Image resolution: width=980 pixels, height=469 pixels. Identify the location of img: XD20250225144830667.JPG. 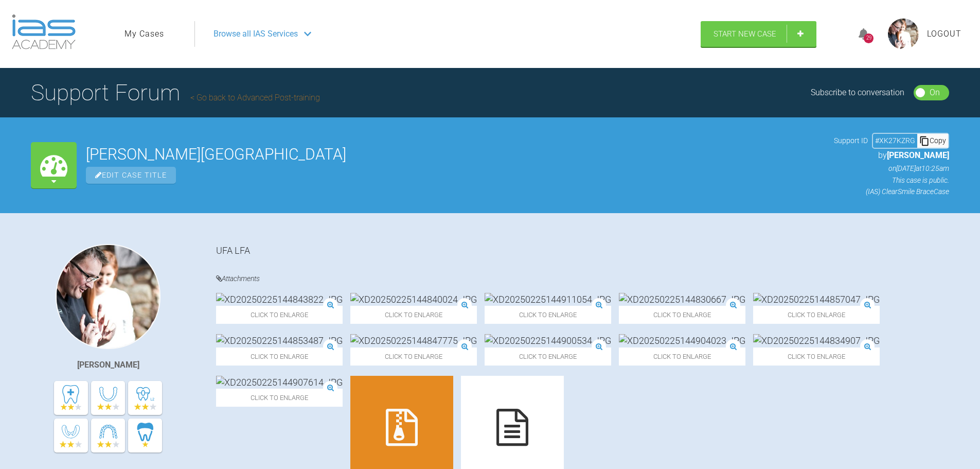
(682, 299).